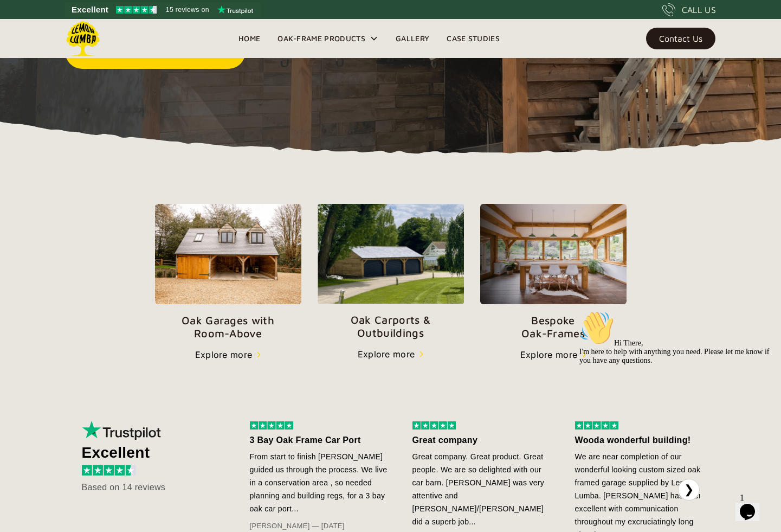  What do you see at coordinates (150, 453) in the screenshot?
I see `div: Excellent` at bounding box center [150, 453].